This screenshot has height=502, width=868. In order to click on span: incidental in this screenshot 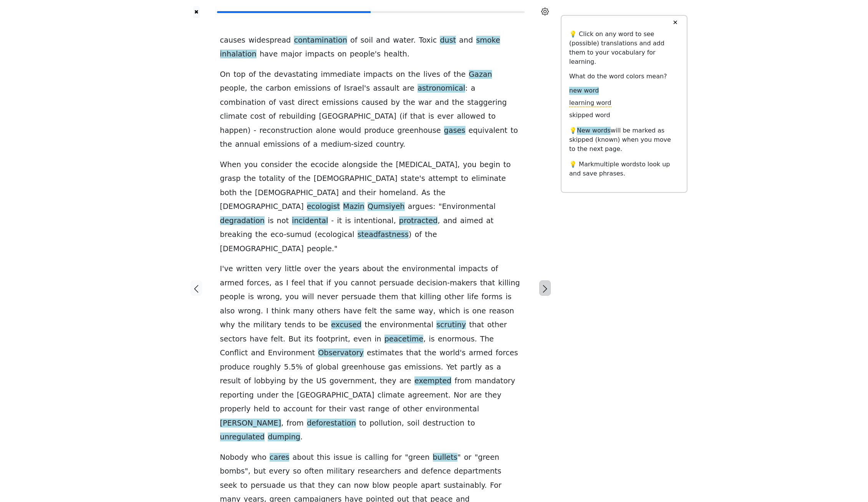, I will do `click(310, 221)`.